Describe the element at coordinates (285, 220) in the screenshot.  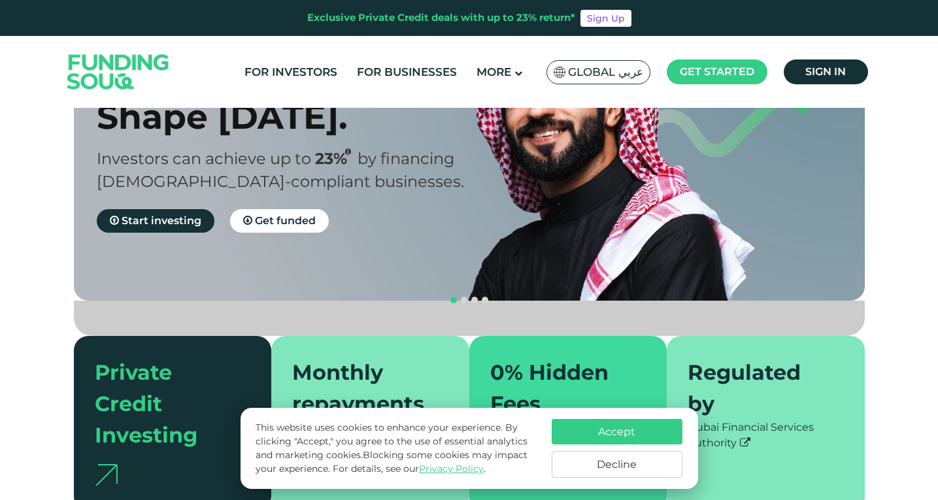
I see `span: Get funded` at that location.